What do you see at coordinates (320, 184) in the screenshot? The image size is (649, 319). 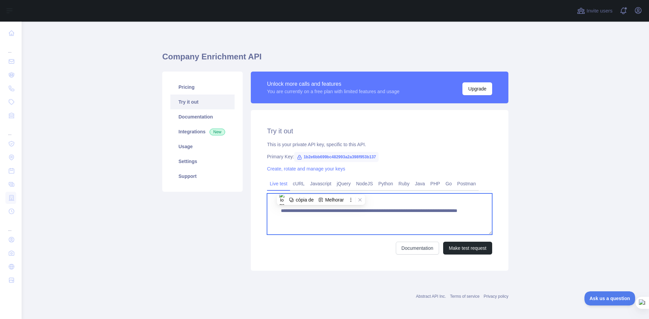 I see `a: Javascript` at bounding box center [320, 184].